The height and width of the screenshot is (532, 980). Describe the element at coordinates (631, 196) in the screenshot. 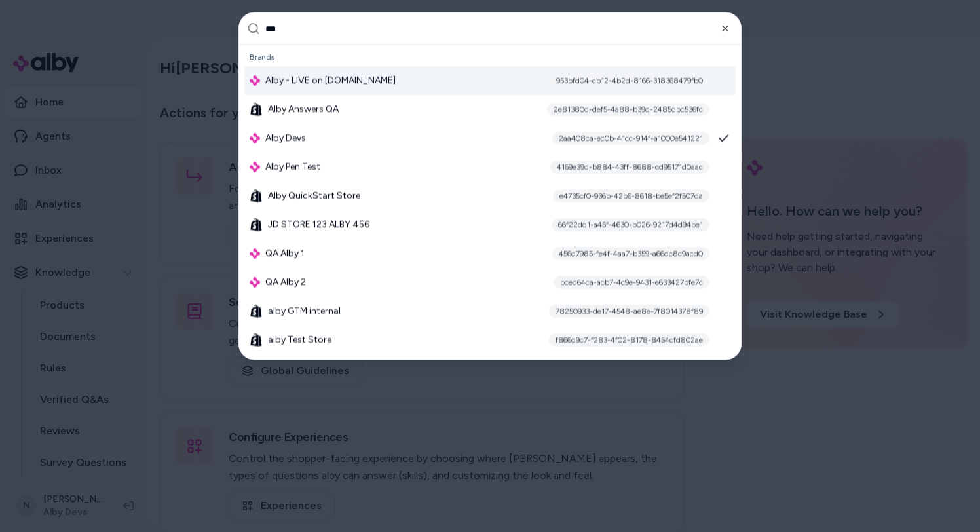

I see `div: e4735cf0-936b-42b6-8618-be5ef2f507da` at that location.